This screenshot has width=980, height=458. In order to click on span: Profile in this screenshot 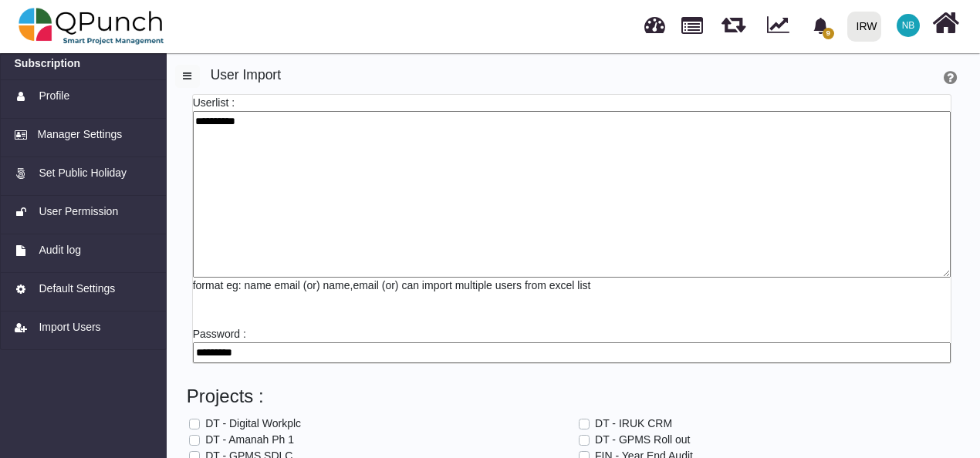, I will do `click(54, 95)`.